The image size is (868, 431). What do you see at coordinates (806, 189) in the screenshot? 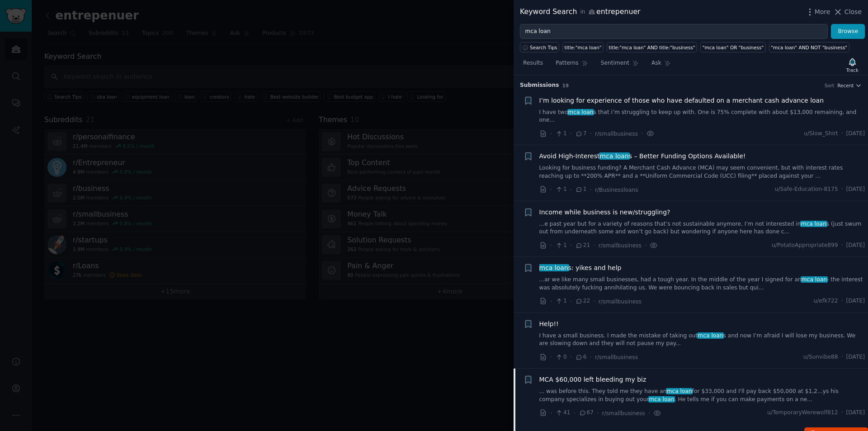
I see `span: u/Safe-Education-8175` at bounding box center [806, 189].